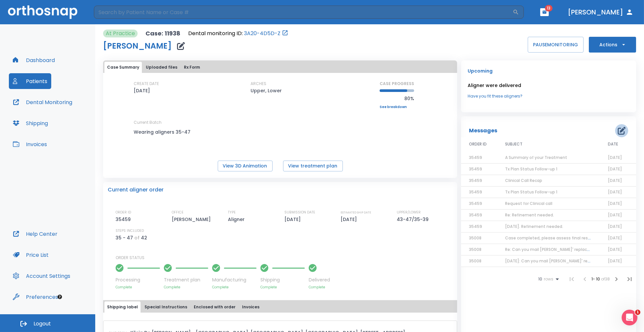 This screenshot has width=644, height=332. Describe the element at coordinates (186, 280) in the screenshot. I see `p: Treatment plan` at that location.